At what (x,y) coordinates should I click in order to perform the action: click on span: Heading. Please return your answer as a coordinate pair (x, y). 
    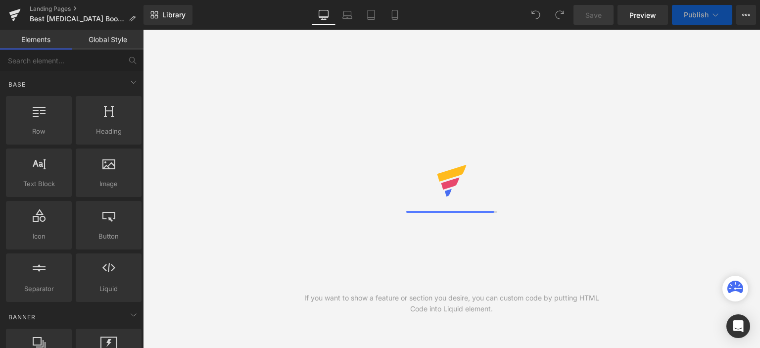
    Looking at the image, I should click on (108, 131).